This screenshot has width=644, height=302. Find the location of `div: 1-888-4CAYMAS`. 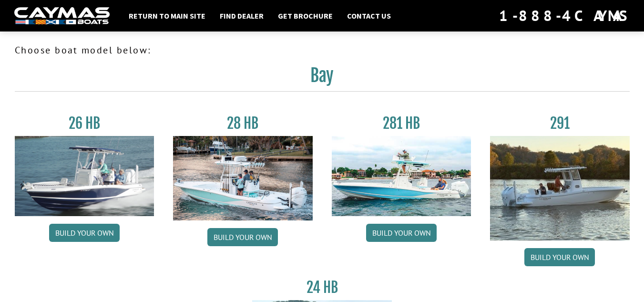

div: 1-888-4CAYMAS is located at coordinates (565, 16).